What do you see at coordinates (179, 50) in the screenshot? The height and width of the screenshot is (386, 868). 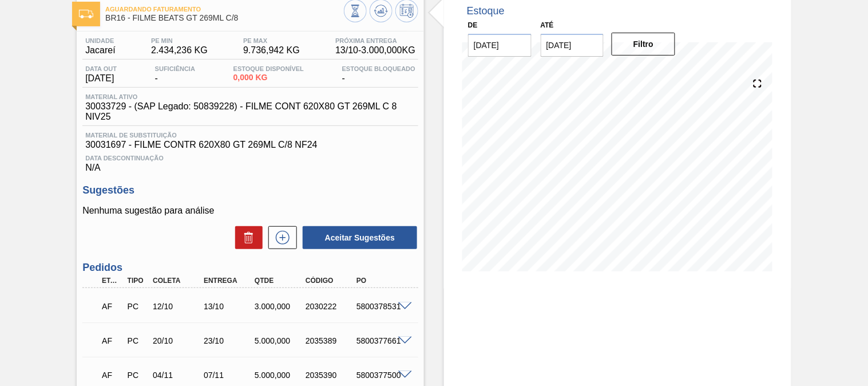 I see `span: 2.434,236 KG` at bounding box center [179, 50].